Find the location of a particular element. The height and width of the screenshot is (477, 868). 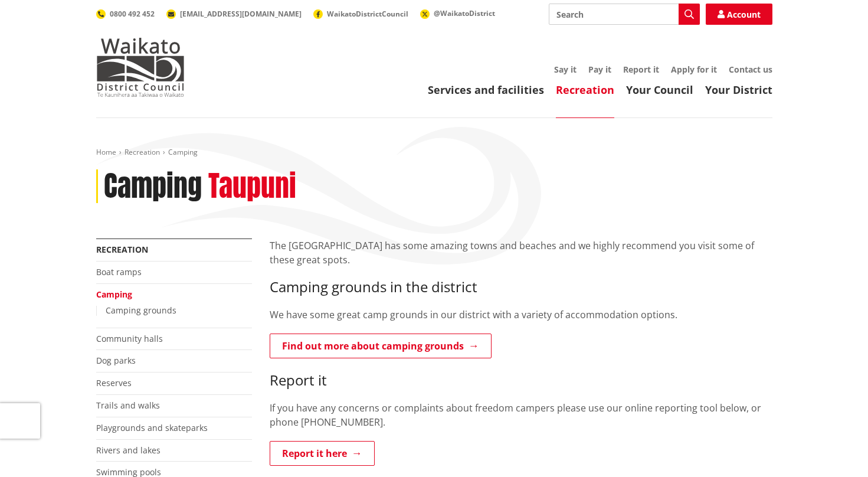

input: Search input is located at coordinates (624, 14).